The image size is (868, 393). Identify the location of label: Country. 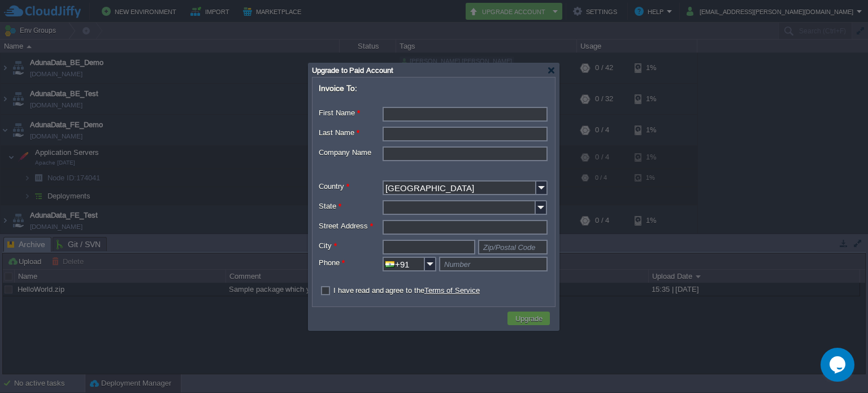
(350, 186).